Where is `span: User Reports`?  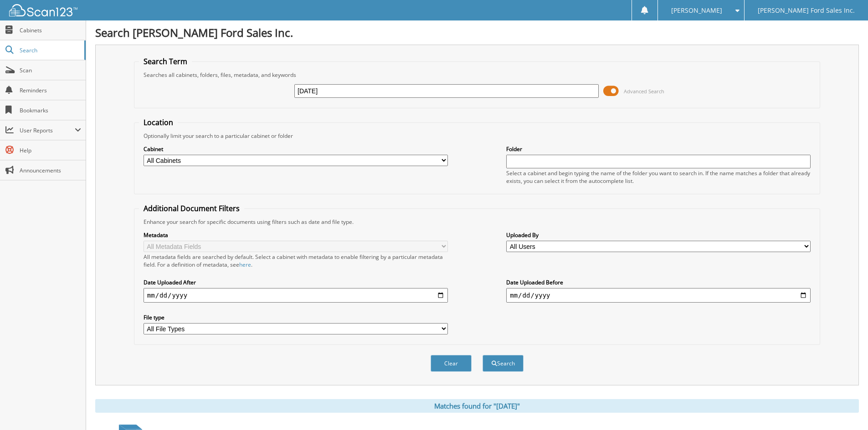
span: User Reports is located at coordinates (47, 130).